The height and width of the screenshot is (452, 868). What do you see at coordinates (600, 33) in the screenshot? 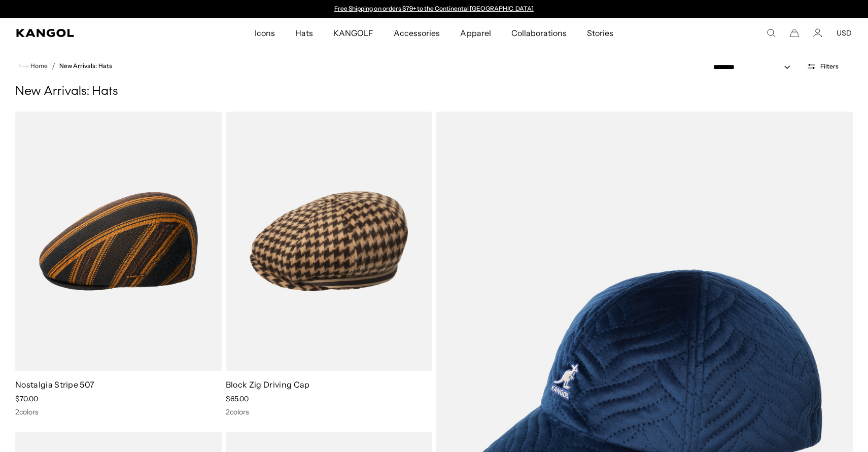
I see `span: Stories` at bounding box center [600, 33].